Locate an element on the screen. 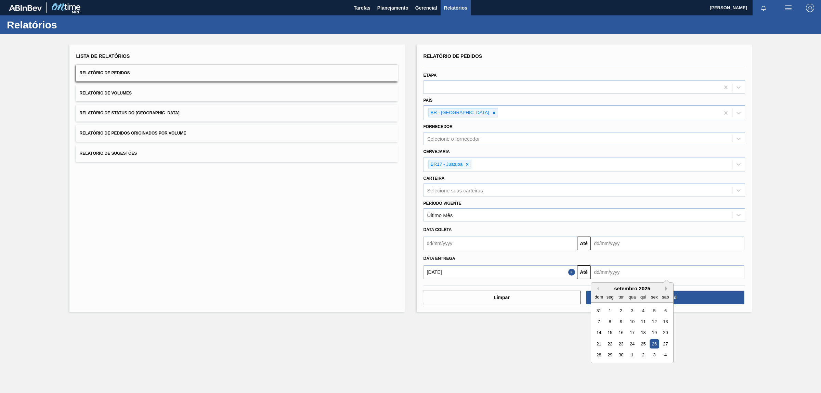  div: Último Mês is located at coordinates (440, 215).